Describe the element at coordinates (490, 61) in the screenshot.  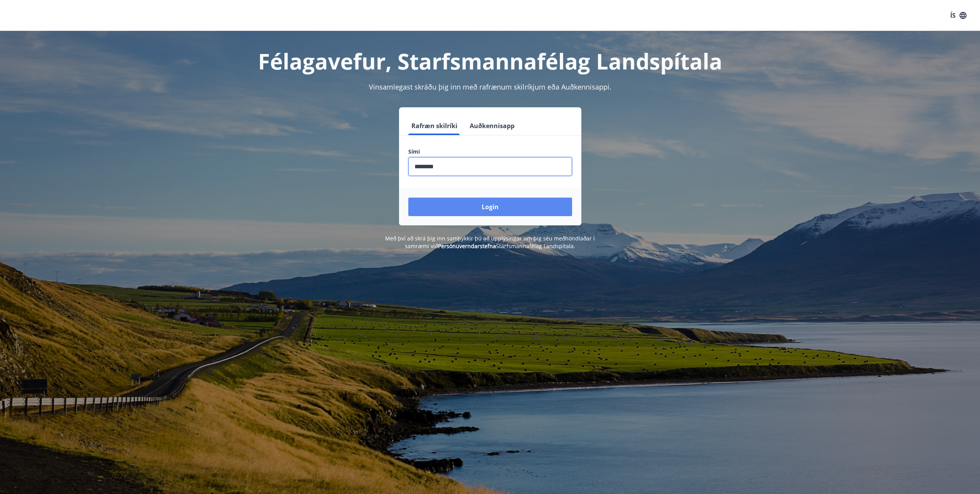
I see `h1: Félagavefur, Starfsmannafélag Landspítala` at that location.